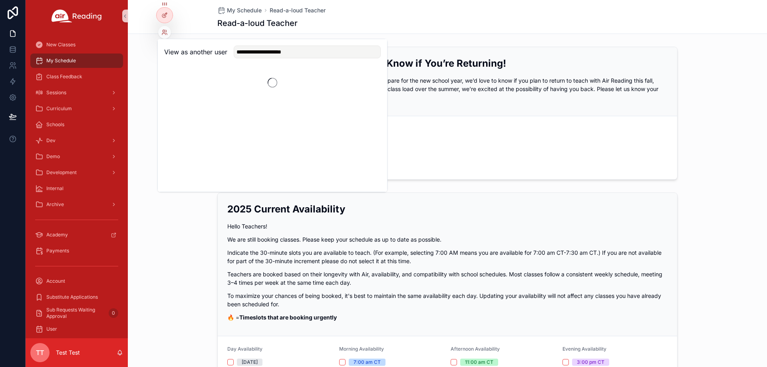  Describe the element at coordinates (77, 157) in the screenshot. I see `a: Demo` at that location.